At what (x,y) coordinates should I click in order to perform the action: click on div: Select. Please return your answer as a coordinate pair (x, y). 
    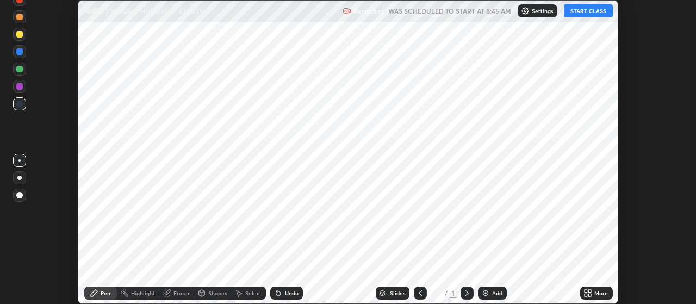
    Looking at the image, I should click on (253, 293).